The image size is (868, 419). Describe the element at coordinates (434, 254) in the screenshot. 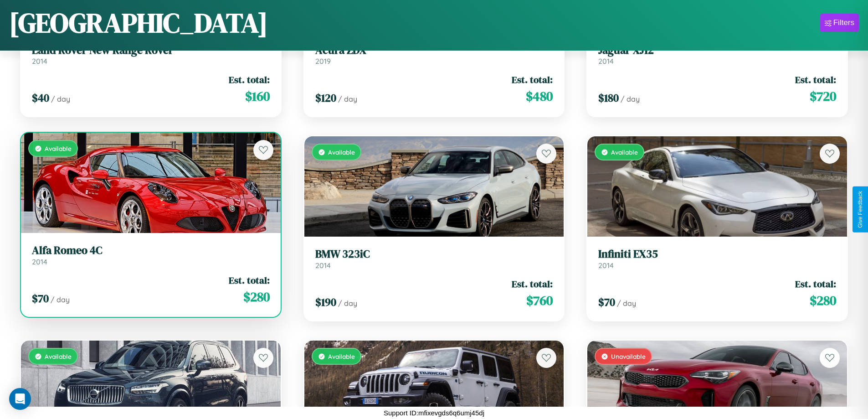

I see `h3: BMW 323iC` at that location.